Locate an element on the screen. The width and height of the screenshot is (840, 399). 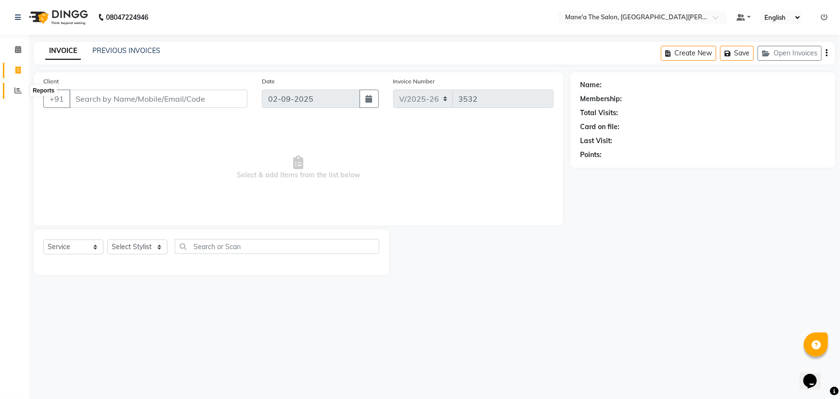
button: +91 is located at coordinates (57, 99).